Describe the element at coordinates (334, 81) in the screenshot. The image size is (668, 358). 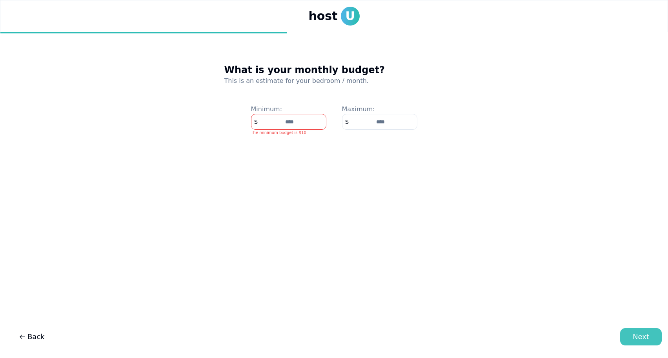
I see `p: This is an estimate for your bedroom / month.` at that location.